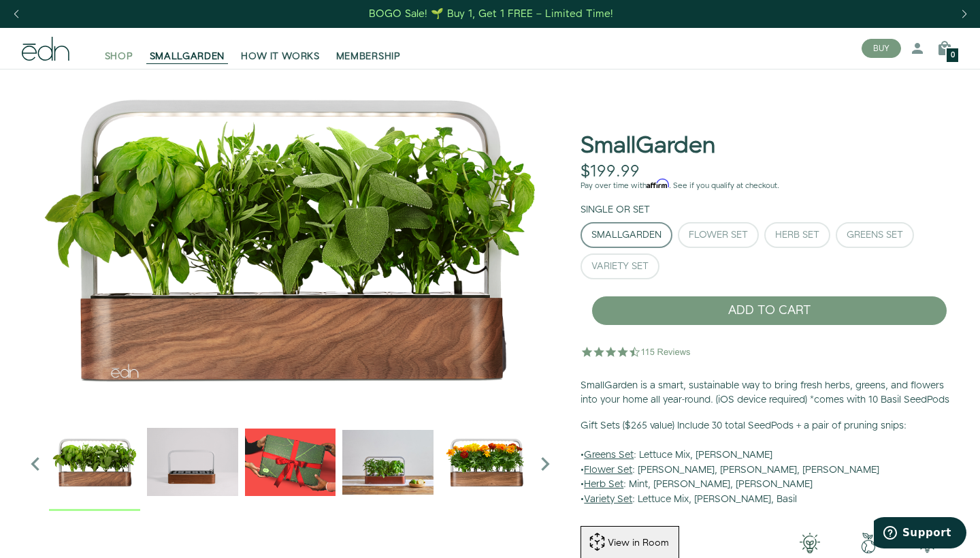 The image size is (980, 558). Describe the element at coordinates (95, 462) in the screenshot. I see `img: Official-EDN-SMALLGARDEN-HERB-HERO-SLV-2000px_1024x.png` at that location.